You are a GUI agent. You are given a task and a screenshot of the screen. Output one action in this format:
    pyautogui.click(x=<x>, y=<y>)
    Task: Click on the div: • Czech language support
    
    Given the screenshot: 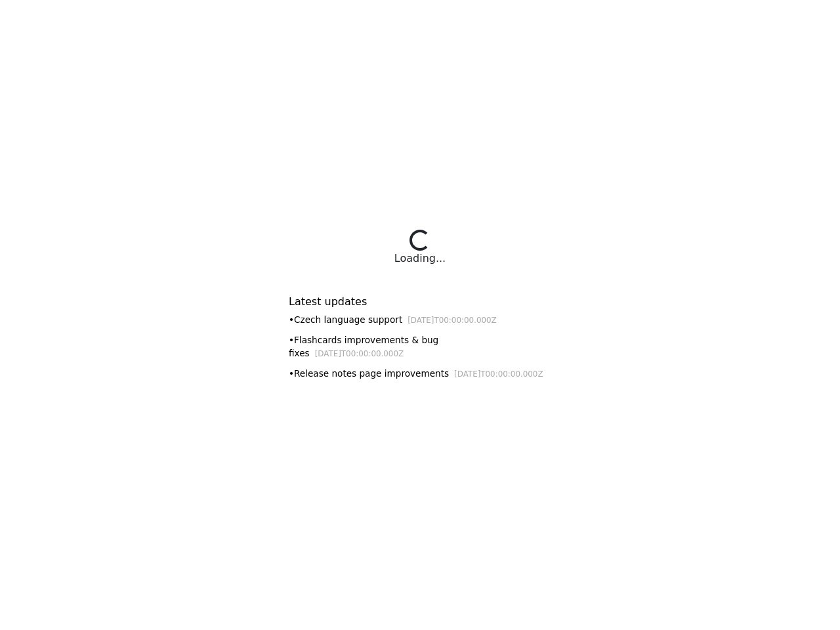 What is the action you would take?
    pyautogui.click(x=420, y=320)
    